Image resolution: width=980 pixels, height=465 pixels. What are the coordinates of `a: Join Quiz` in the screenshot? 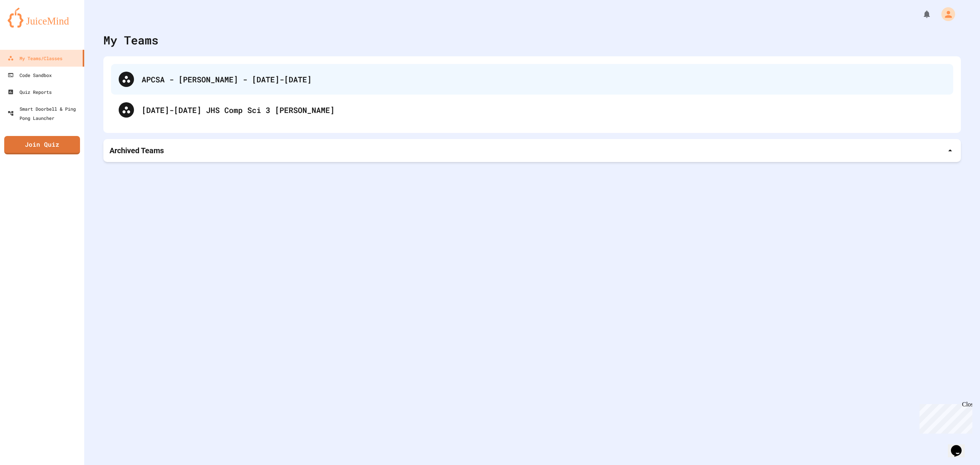 It's located at (42, 145).